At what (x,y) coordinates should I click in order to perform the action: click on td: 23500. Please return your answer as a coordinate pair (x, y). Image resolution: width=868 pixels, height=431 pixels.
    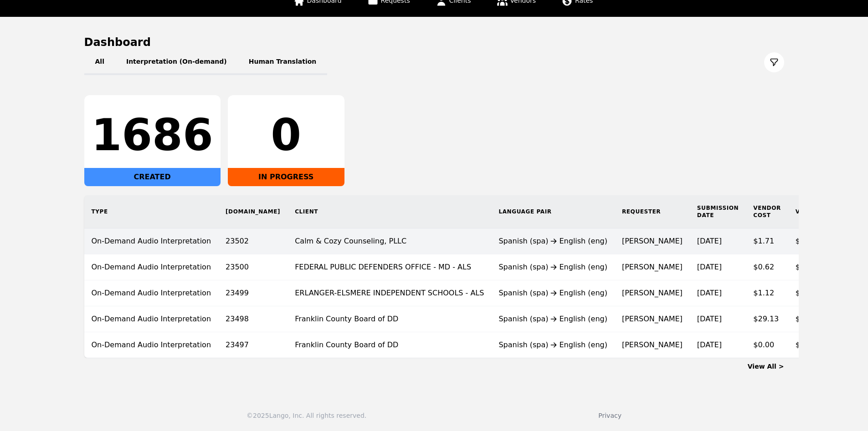
    Looking at the image, I should click on (253, 267).